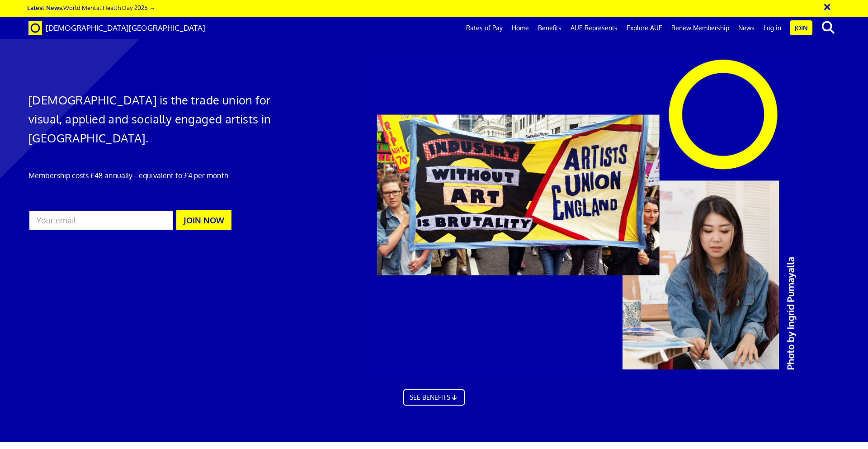  I want to click on p: Membership costs £48 annually – equivalent to £4 per month., so click(159, 175).